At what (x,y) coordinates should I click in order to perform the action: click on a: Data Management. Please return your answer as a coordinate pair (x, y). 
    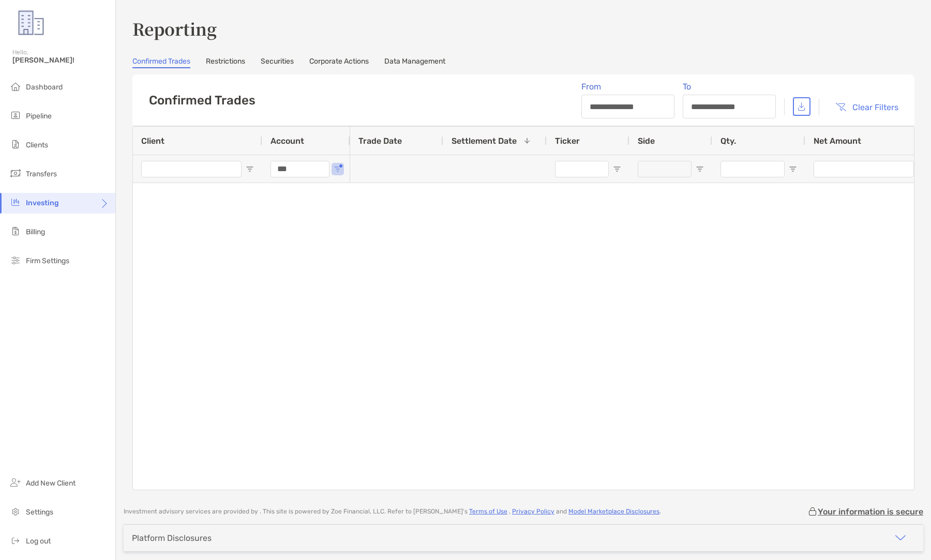
    Looking at the image, I should click on (414, 63).